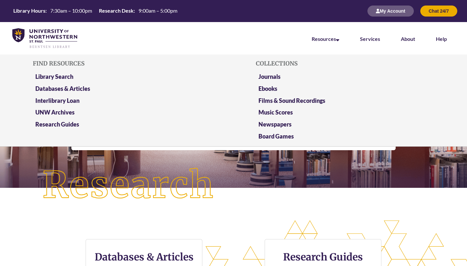 The width and height of the screenshot is (467, 266). I want to click on a: Chat 24/7, so click(439, 11).